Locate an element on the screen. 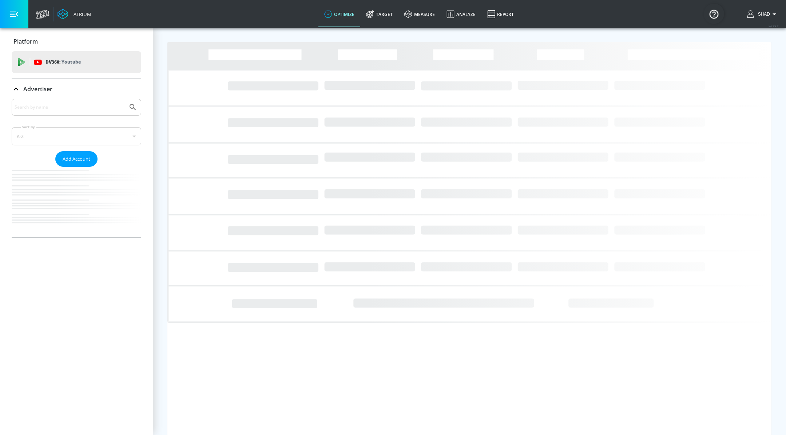 This screenshot has height=435, width=786. span: login as: shad.aziz@zefr.com is located at coordinates (762, 14).